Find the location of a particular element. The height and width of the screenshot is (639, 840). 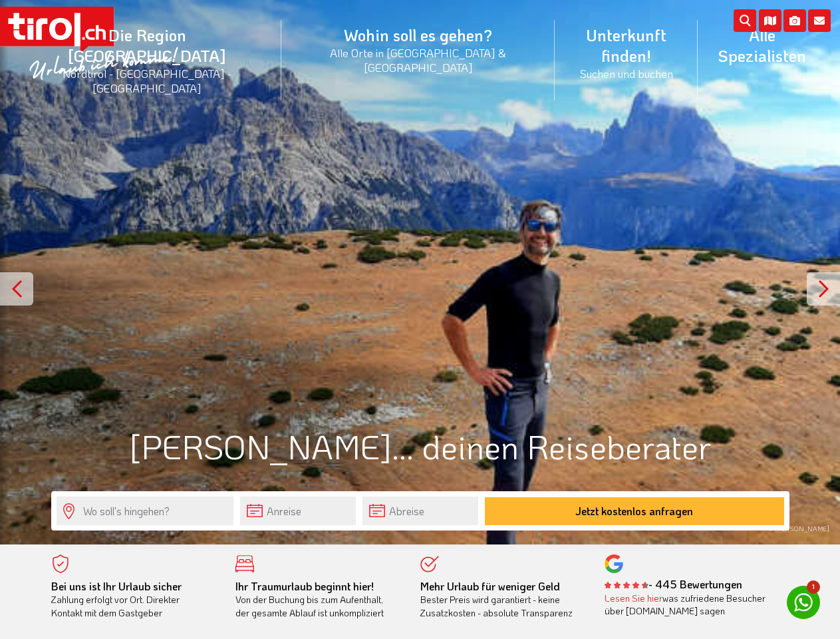

input: Anreise is located at coordinates (298, 511).